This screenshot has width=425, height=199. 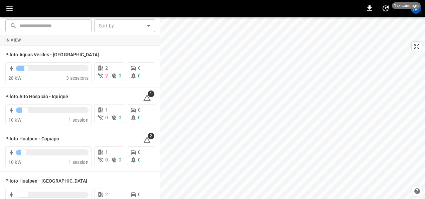 I want to click on button: set refresh interval, so click(x=386, y=8).